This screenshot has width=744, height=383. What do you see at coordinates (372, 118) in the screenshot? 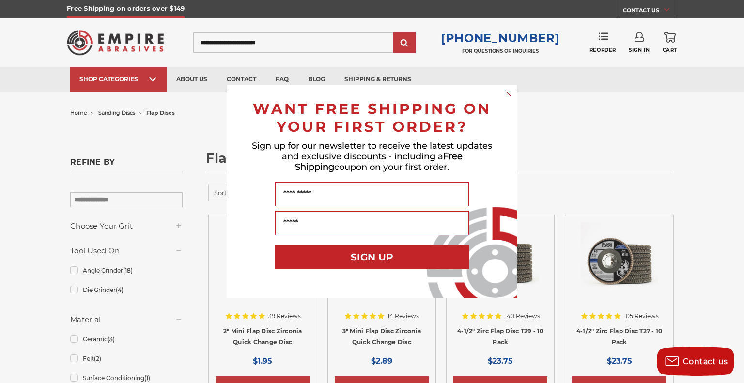
I see `span: WANT FREE SHIPPING ON YOUR FIRST ORDER?` at bounding box center [372, 118].